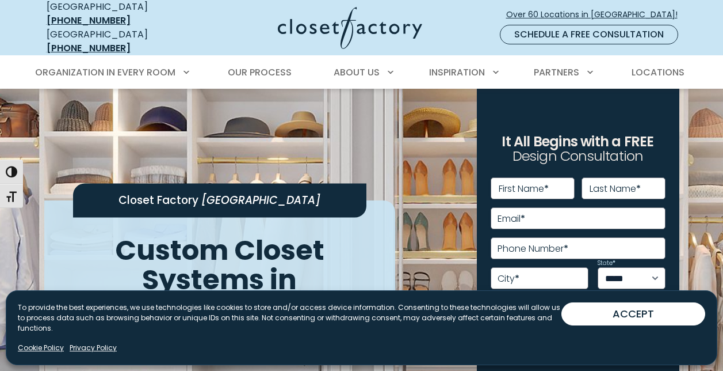 This screenshot has width=723, height=371. What do you see at coordinates (457, 72) in the screenshot?
I see `span: Inspiration` at bounding box center [457, 72].